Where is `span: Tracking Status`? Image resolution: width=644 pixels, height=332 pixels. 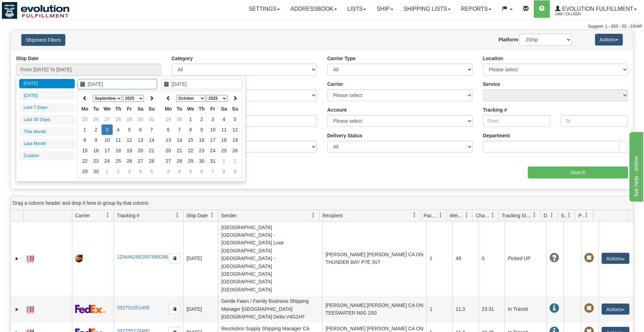
span: Tracking Status is located at coordinates (517, 216).